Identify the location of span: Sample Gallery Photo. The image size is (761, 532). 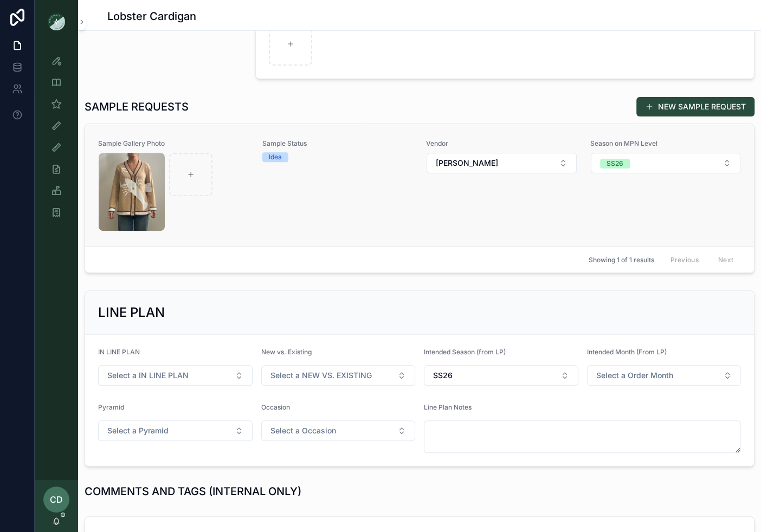
(174, 143).